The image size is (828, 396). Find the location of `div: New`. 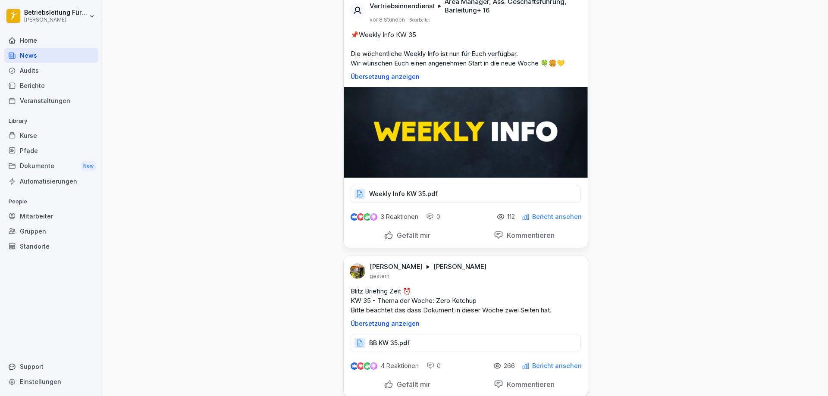

div: New is located at coordinates (88, 166).